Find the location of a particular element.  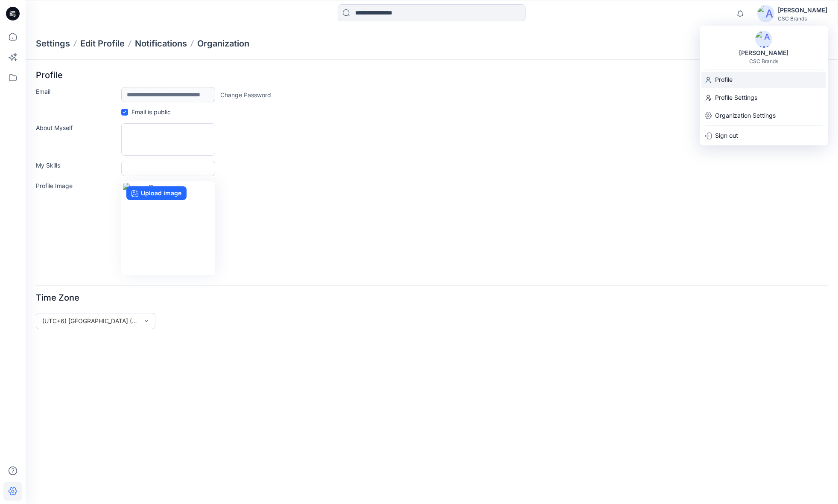

a: Organization is located at coordinates (224, 43).